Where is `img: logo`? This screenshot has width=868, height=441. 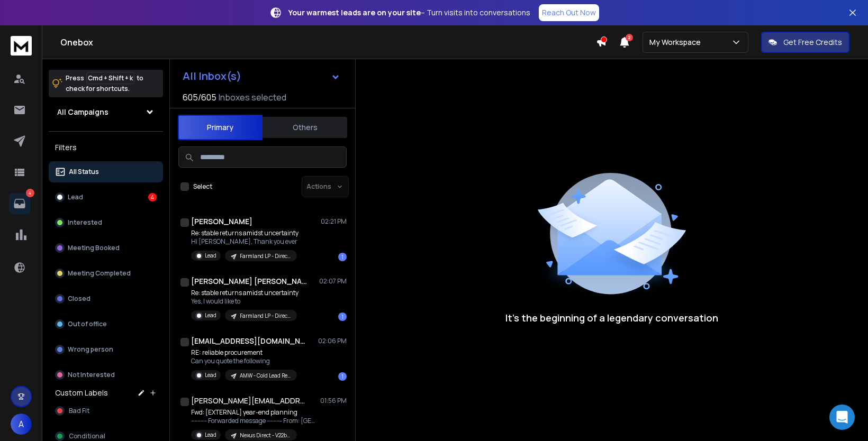 img: logo is located at coordinates (21, 45).